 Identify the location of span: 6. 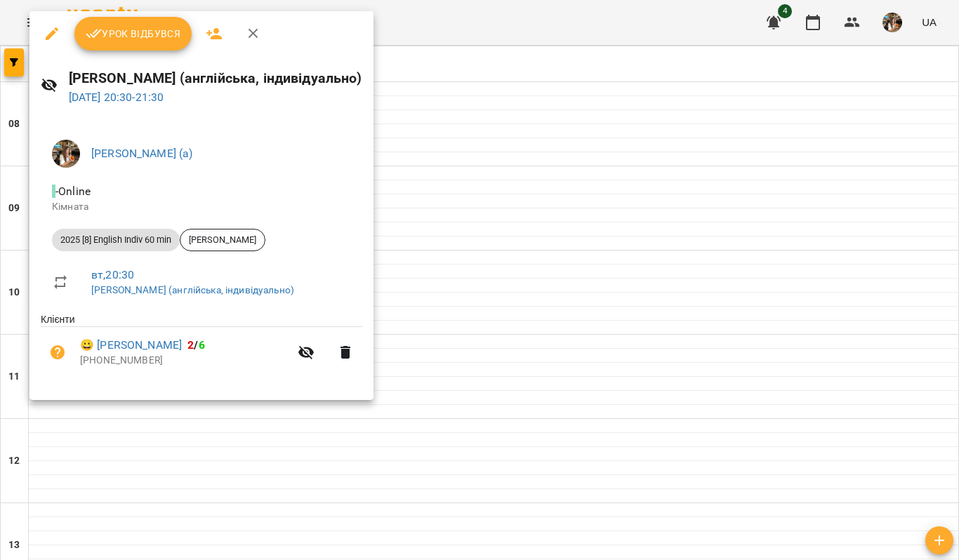
(202, 344).